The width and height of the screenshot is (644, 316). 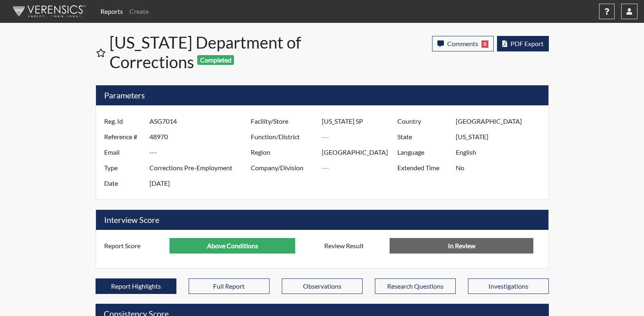 What do you see at coordinates (322, 95) in the screenshot?
I see `h5: Parameters` at bounding box center [322, 95].